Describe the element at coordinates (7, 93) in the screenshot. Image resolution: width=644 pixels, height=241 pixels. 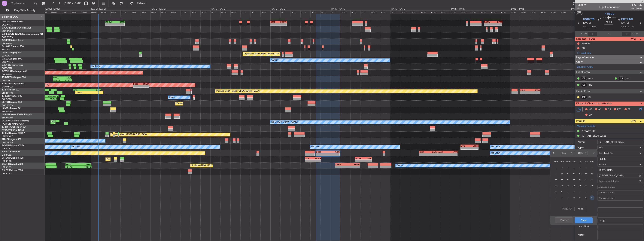
I see `a: VHHH/HKG` at that location.